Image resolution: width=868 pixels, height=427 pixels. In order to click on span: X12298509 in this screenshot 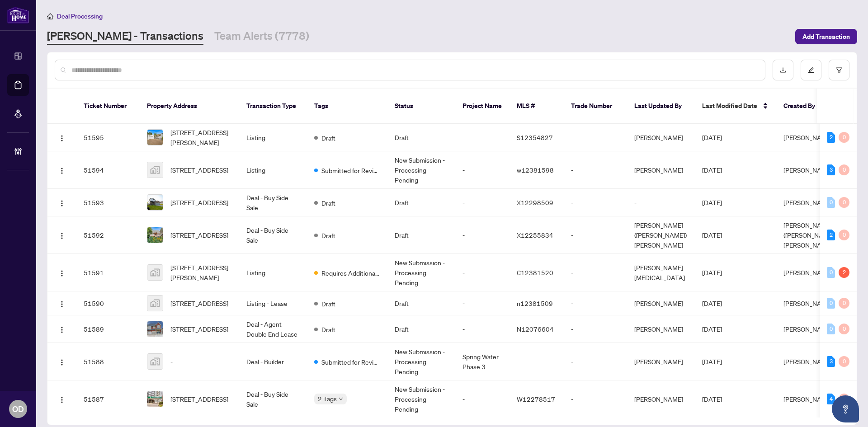, I will do `click(535, 203)`.